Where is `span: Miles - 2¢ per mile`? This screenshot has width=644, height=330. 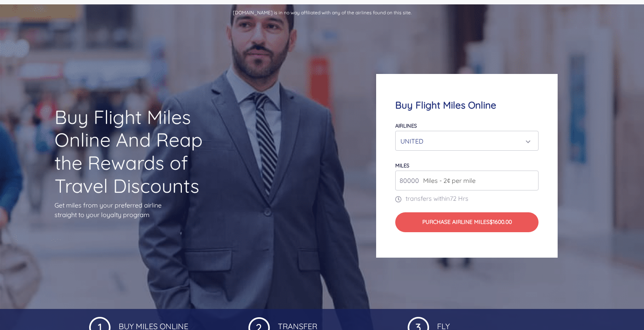
span: Miles - 2¢ per mile is located at coordinates (447, 181).